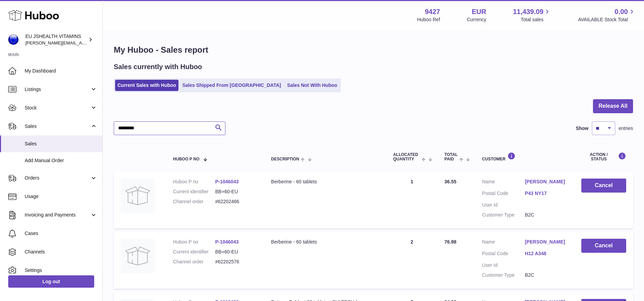  Describe the element at coordinates (546, 194) in the screenshot. I see `a: P43 NY17` at that location.